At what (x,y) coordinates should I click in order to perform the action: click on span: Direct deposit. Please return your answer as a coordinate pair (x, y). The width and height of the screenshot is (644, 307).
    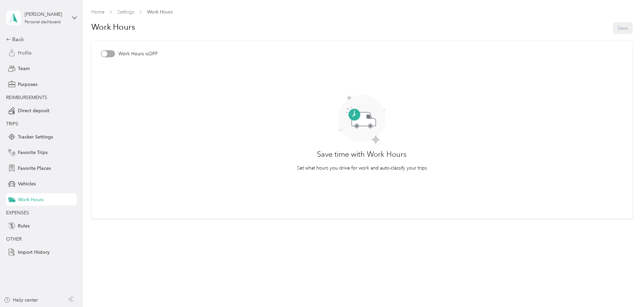
    Looking at the image, I should click on (34, 110).